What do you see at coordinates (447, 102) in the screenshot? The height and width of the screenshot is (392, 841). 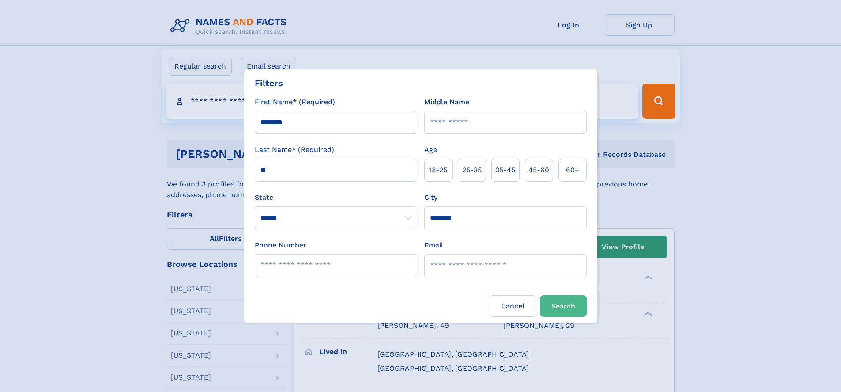 I see `label: Middle Name` at bounding box center [447, 102].